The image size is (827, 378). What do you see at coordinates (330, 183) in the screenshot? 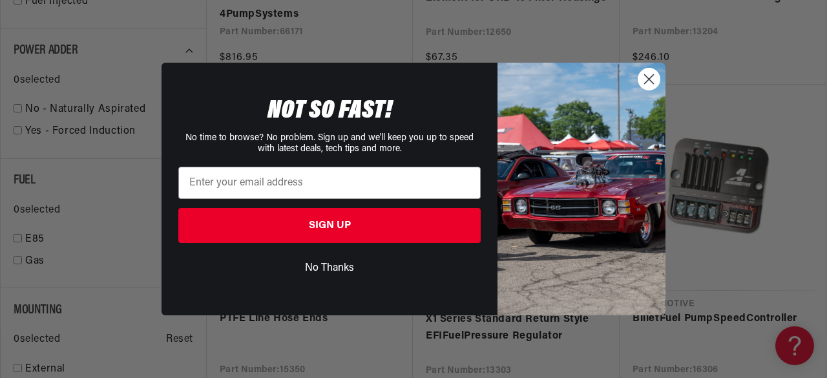
I see `input: Enter your email address` at bounding box center [330, 183].